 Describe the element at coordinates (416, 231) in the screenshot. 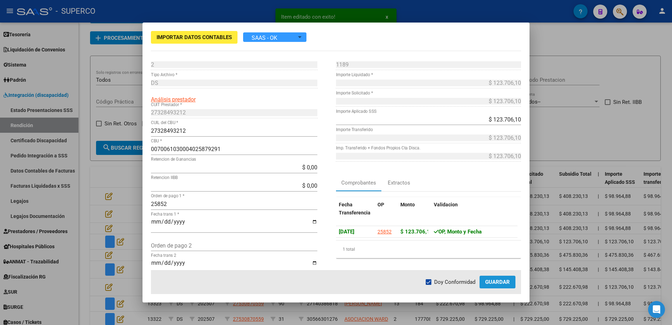

I see `span: $ 123.706,10` at that location.